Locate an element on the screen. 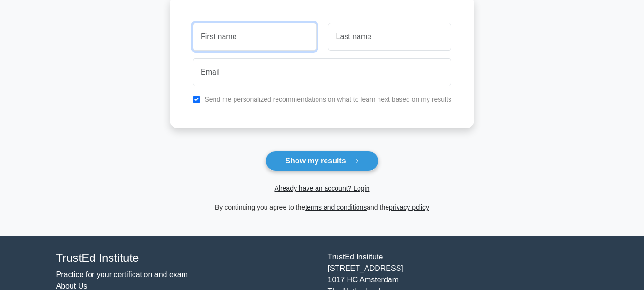  a: Practice for your certification and exam is located at coordinates (122, 274).